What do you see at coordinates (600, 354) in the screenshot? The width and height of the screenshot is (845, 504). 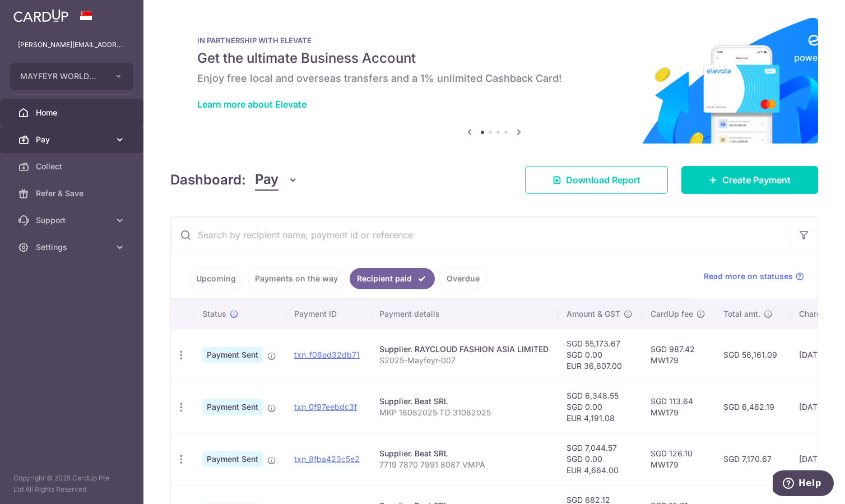 I see `td: SGD 55,173.67 SGD 0.00 EUR 36,607.00` at bounding box center [600, 354].